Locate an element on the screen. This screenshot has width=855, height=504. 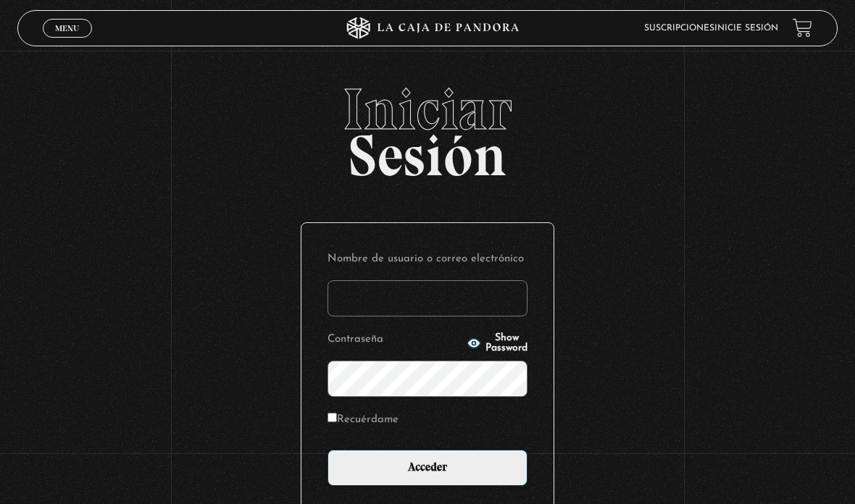
a: Suscripciones is located at coordinates (679, 28).